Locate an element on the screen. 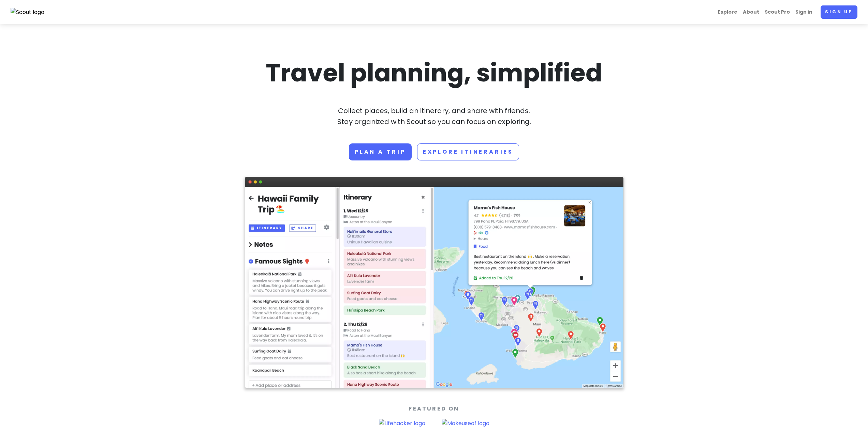 This screenshot has height=433, width=868. a: Sign in is located at coordinates (804, 12).